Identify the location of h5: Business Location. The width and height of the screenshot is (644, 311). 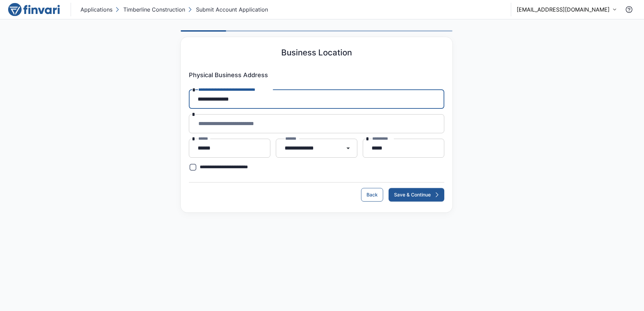
(317, 53).